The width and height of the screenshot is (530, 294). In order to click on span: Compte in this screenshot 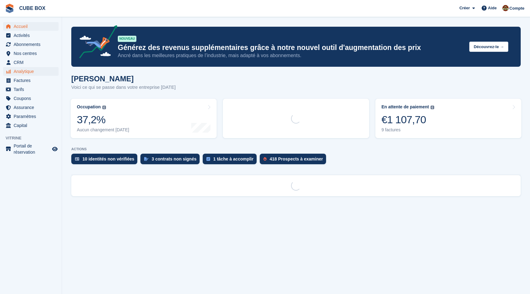, I will do `click(517, 8)`.